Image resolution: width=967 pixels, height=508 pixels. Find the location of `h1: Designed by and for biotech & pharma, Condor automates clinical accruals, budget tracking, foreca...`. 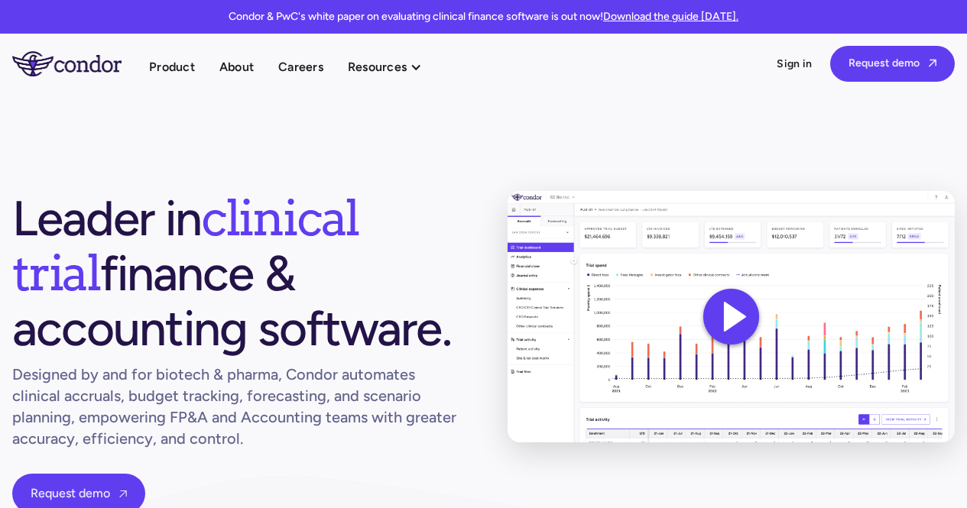

h1: Designed by and for biotech & pharma, Condor automates clinical accruals, budget tracking, foreca... is located at coordinates (236, 407).